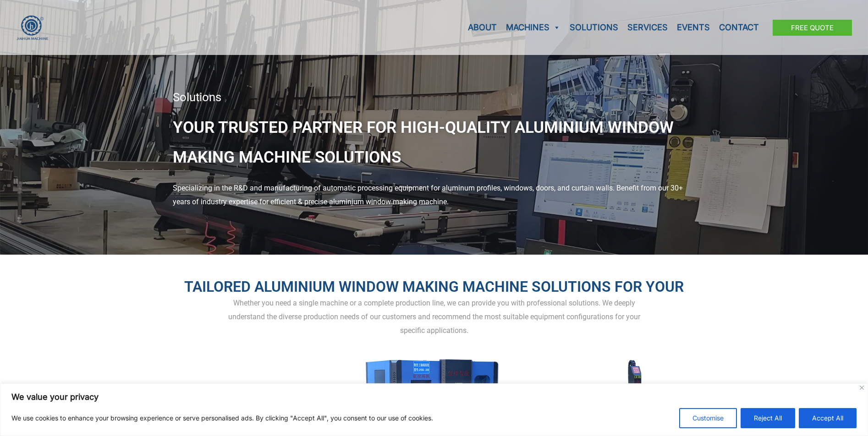  I want to click on p: We value your privacy, so click(434, 397).